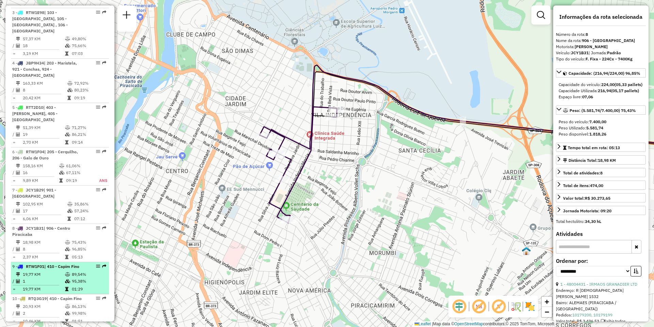 The height and width of the screenshot is (327, 654). I want to click on a: Zoom in, so click(547, 301).